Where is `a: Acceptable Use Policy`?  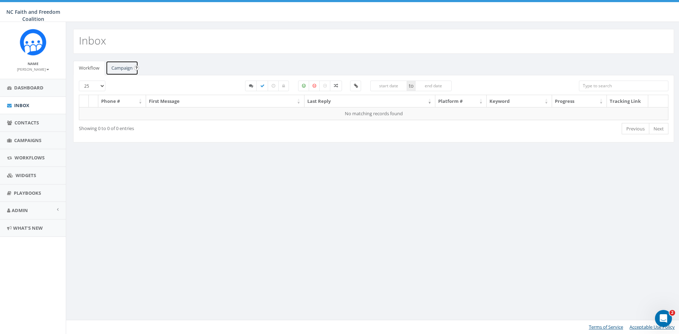
a: Acceptable Use Policy is located at coordinates (653, 327).